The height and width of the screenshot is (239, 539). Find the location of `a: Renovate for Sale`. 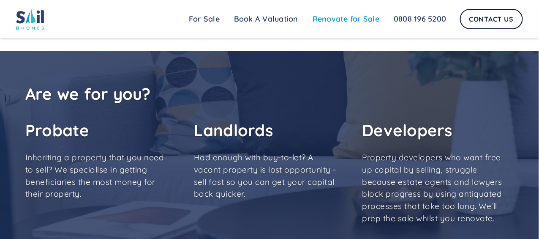

a: Renovate for Sale is located at coordinates (346, 19).